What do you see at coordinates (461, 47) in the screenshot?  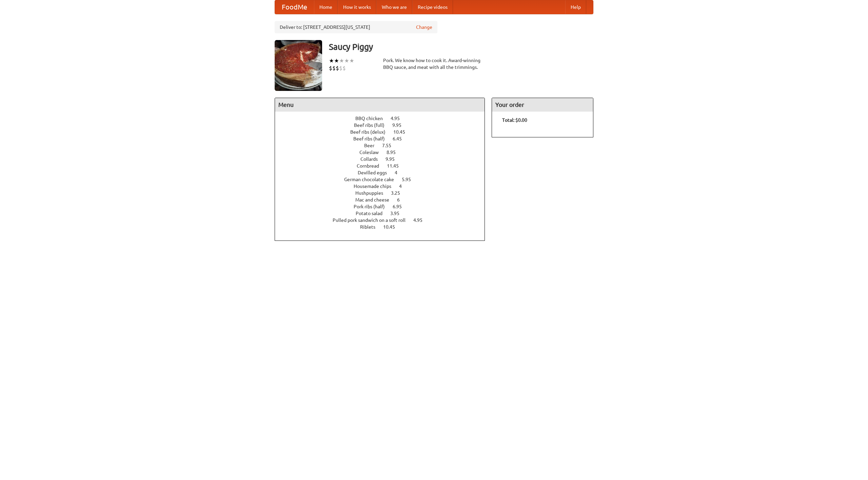 I see `h3: Saucy Piggy` at bounding box center [461, 47].